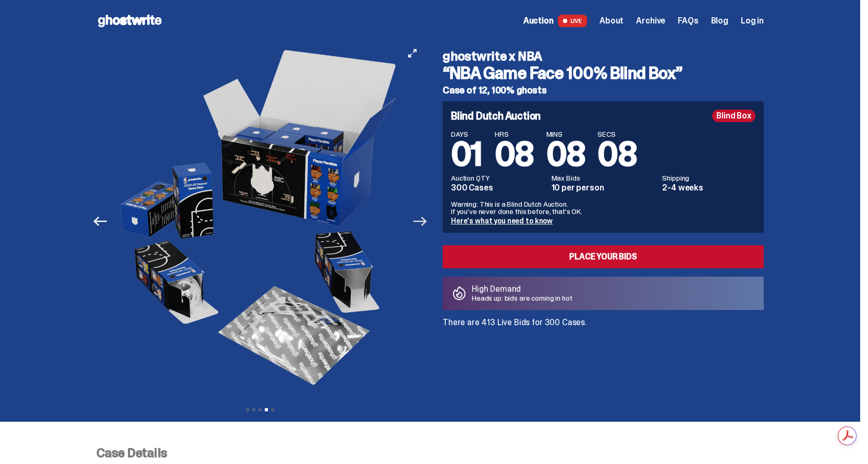 Image resolution: width=868 pixels, height=464 pixels. What do you see at coordinates (603, 57) in the screenshot?
I see `h4: ghostwrite x NBA` at bounding box center [603, 57].